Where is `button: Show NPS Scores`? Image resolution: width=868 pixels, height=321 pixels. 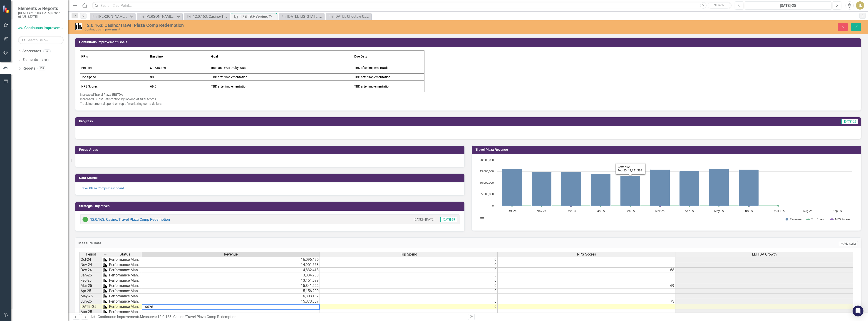
button: Show NPS Scores is located at coordinates (840, 219).